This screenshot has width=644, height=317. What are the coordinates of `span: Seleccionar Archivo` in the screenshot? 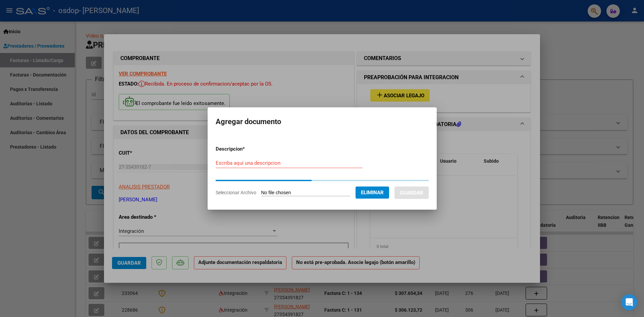 It's located at (236, 192).